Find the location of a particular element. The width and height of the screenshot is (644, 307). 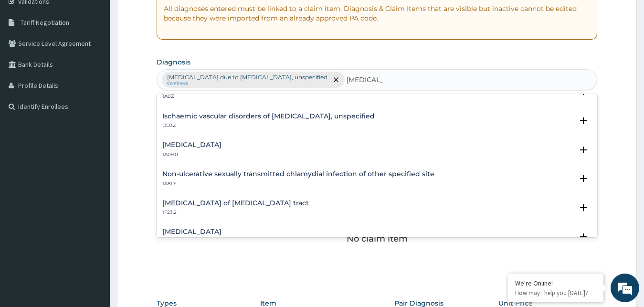

p: 1A09.0 is located at coordinates (192, 155).